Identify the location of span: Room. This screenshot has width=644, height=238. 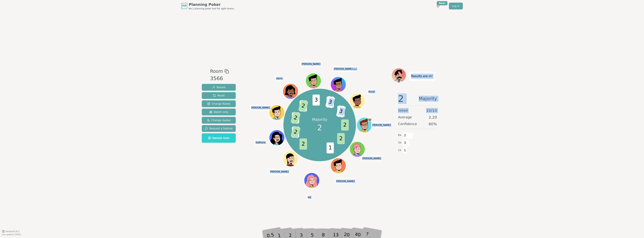
(216, 72).